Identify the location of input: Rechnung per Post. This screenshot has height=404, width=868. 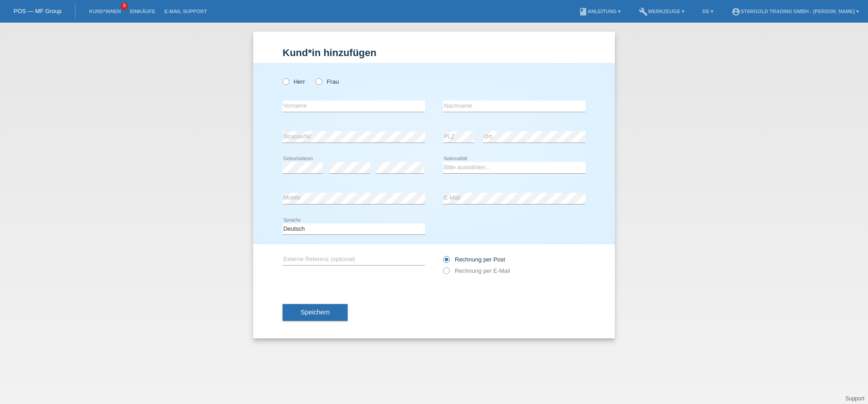
(446, 261).